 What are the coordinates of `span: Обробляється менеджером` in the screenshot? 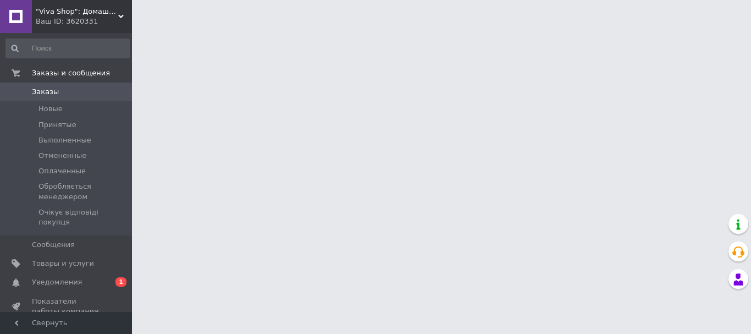 It's located at (84, 191).